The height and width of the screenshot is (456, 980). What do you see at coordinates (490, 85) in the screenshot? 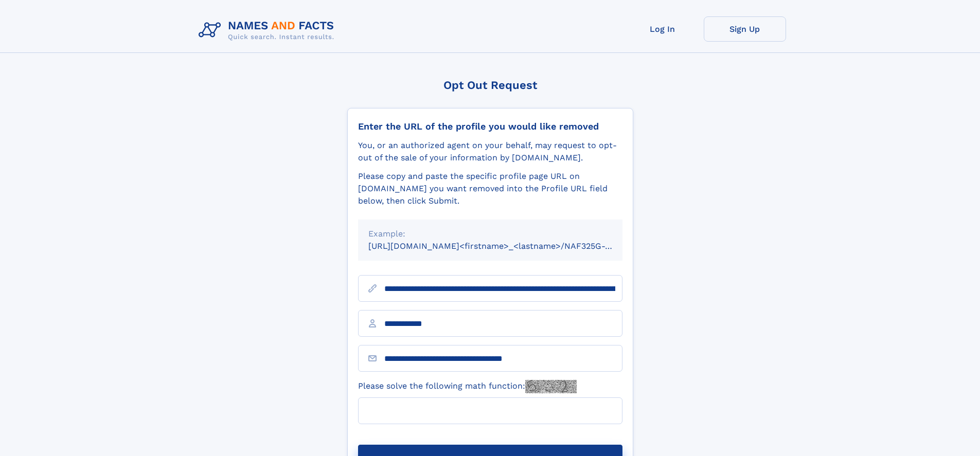
I see `div: Opt Out Request` at bounding box center [490, 85].